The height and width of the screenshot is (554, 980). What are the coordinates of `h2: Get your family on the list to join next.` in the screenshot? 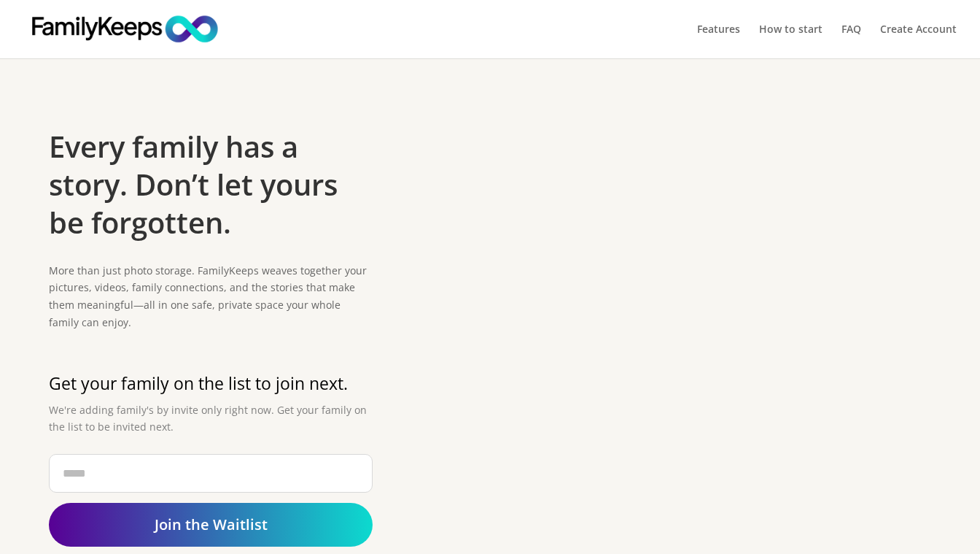 It's located at (211, 388).